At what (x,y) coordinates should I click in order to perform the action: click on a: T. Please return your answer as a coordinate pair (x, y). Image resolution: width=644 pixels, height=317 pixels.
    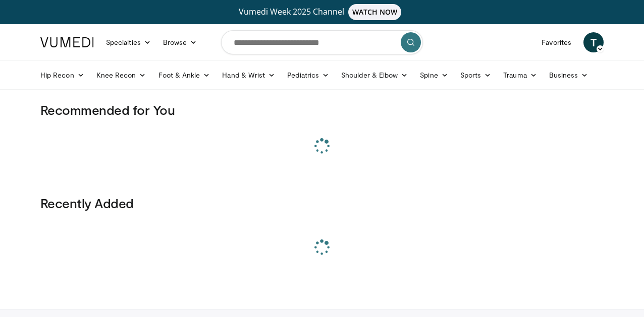
    Looking at the image, I should click on (593, 42).